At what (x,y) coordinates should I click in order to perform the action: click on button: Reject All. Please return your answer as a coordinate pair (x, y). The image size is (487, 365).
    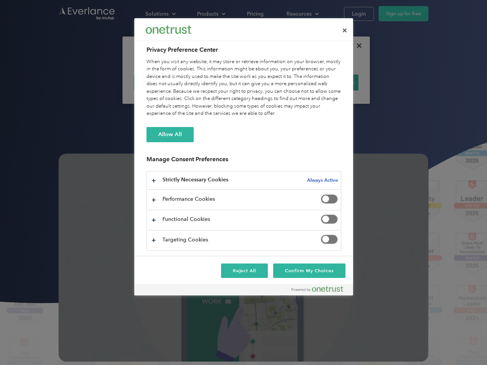
    Looking at the image, I should click on (245, 271).